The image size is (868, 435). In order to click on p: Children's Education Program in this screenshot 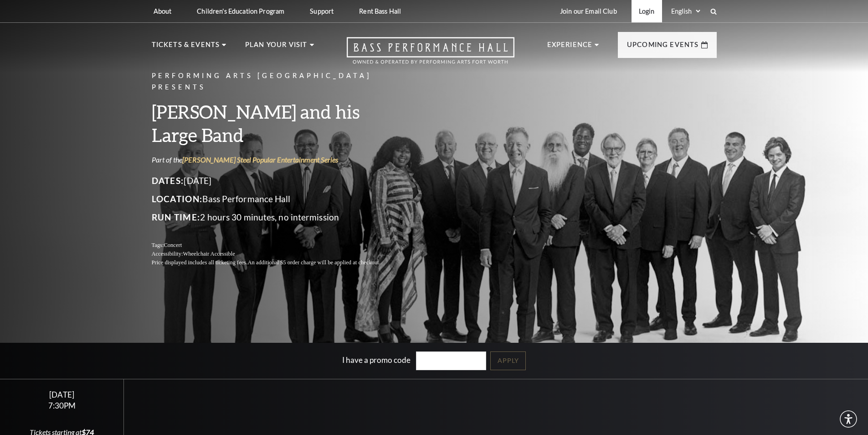, I will do `click(241, 11)`.